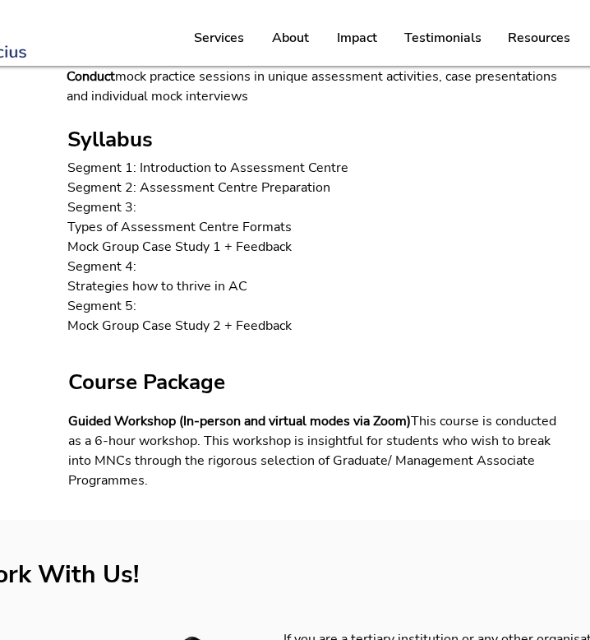 This screenshot has height=640, width=590. Describe the element at coordinates (219, 38) in the screenshot. I see `a: Services` at that location.